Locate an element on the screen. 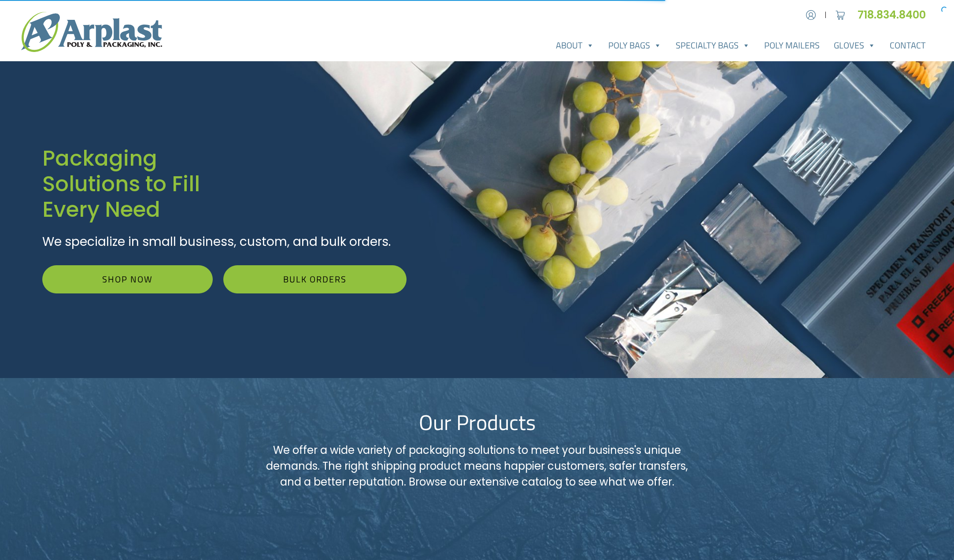 This screenshot has height=560, width=954. h1: Packaging Solutions to Fill Every Need is located at coordinates (224, 184).